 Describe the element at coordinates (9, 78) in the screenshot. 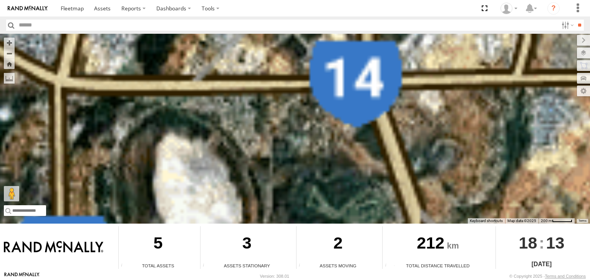

I see `label: Measure` at that location.